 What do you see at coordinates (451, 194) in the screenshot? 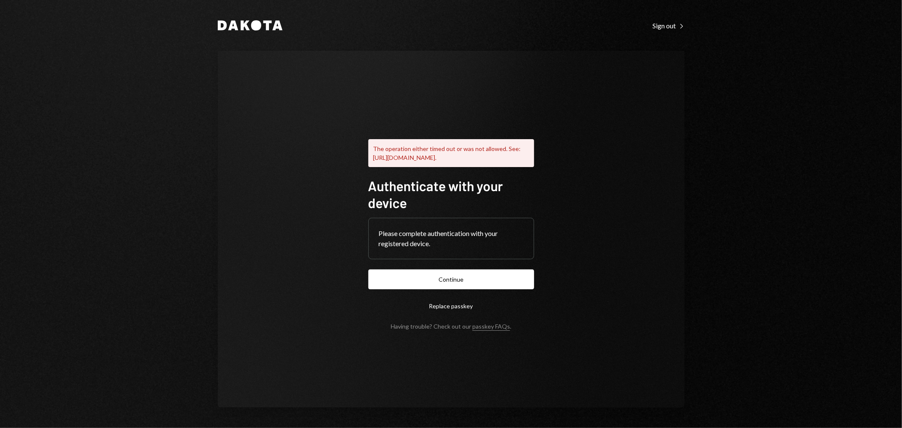
I see `h1: Authenticate with your device` at bounding box center [451, 194].